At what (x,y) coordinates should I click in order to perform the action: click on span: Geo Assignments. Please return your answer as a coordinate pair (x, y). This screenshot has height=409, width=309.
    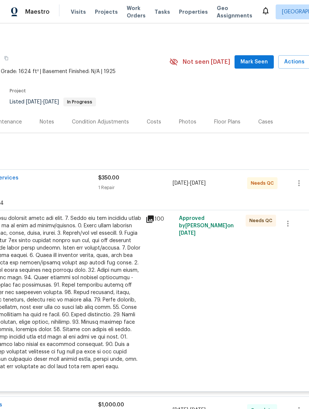
    Looking at the image, I should click on (235, 12).